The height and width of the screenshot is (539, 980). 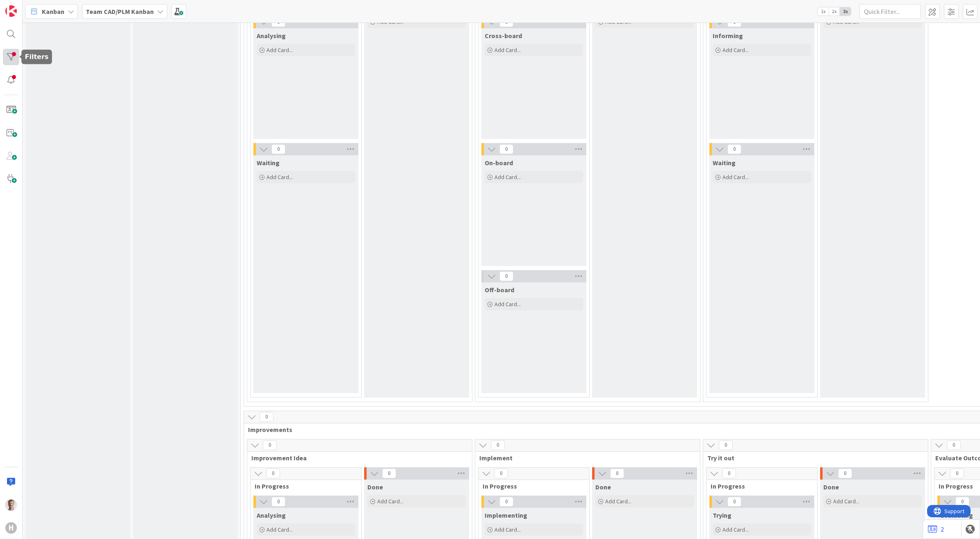 I want to click on input: Quick Filter..., so click(x=890, y=11).